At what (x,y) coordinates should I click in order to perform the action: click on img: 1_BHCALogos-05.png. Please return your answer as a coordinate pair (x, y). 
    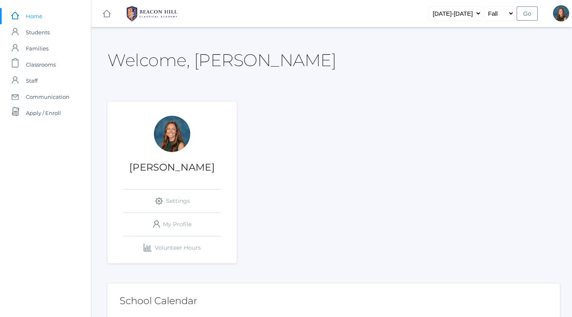
    Looking at the image, I should click on (152, 14).